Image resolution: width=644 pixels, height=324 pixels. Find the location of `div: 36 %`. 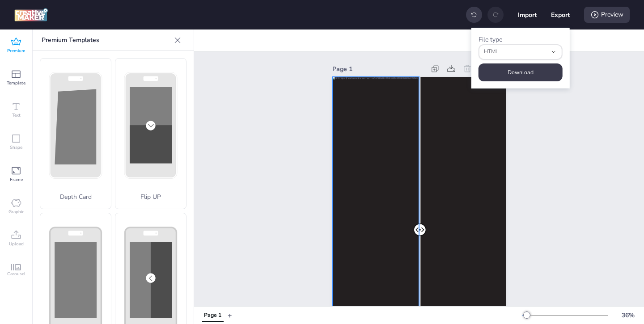

div: 36 % is located at coordinates (628, 315).